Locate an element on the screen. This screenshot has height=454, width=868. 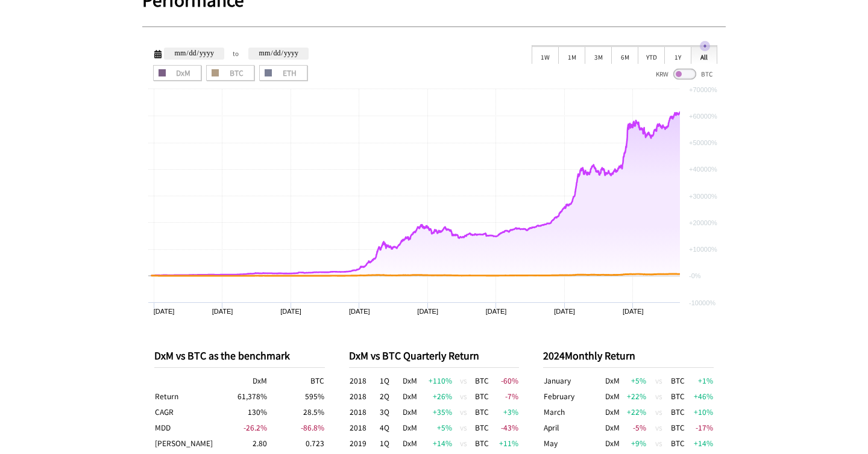
span: to is located at coordinates (236, 53).